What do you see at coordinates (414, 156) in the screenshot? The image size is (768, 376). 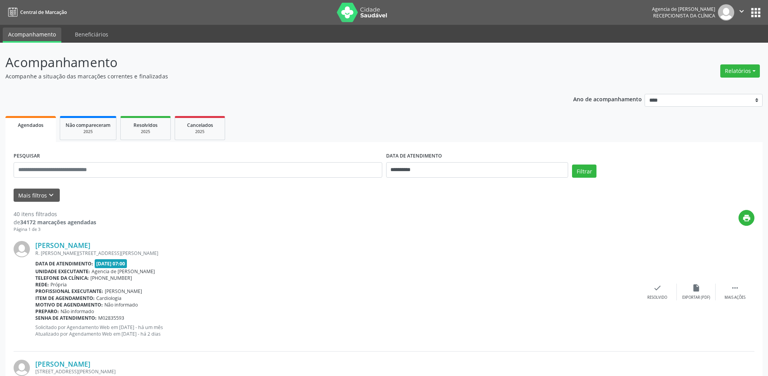 I see `label: DATA DE ATENDIMENTO` at bounding box center [414, 156].